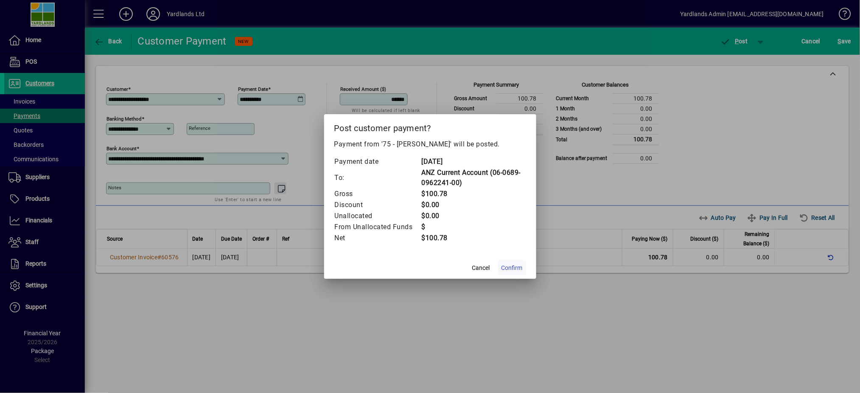 The width and height of the screenshot is (860, 393). Describe the element at coordinates (481, 268) in the screenshot. I see `span: Cancel` at that location.